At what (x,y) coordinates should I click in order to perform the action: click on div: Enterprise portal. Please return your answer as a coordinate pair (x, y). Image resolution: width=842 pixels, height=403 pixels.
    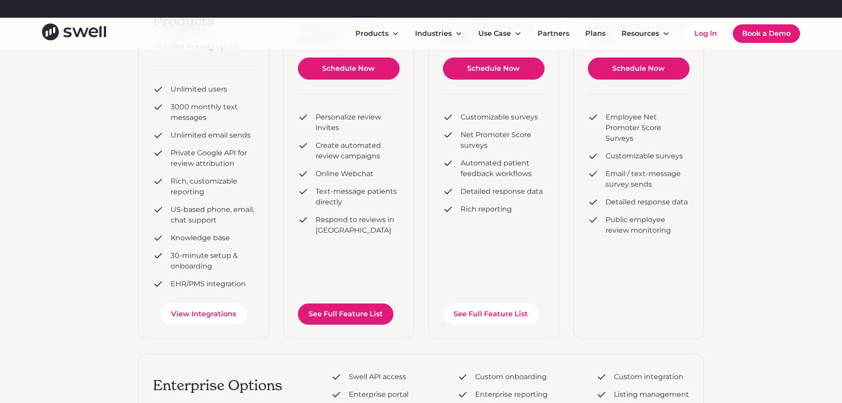
    Looking at the image, I should click on (378, 394).